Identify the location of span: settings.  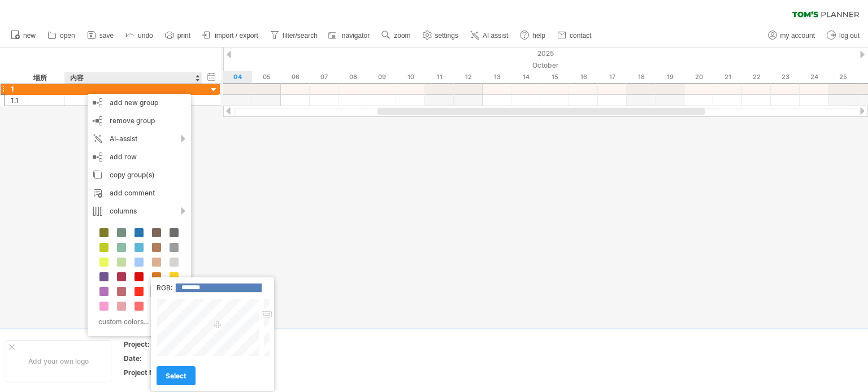
(447, 36).